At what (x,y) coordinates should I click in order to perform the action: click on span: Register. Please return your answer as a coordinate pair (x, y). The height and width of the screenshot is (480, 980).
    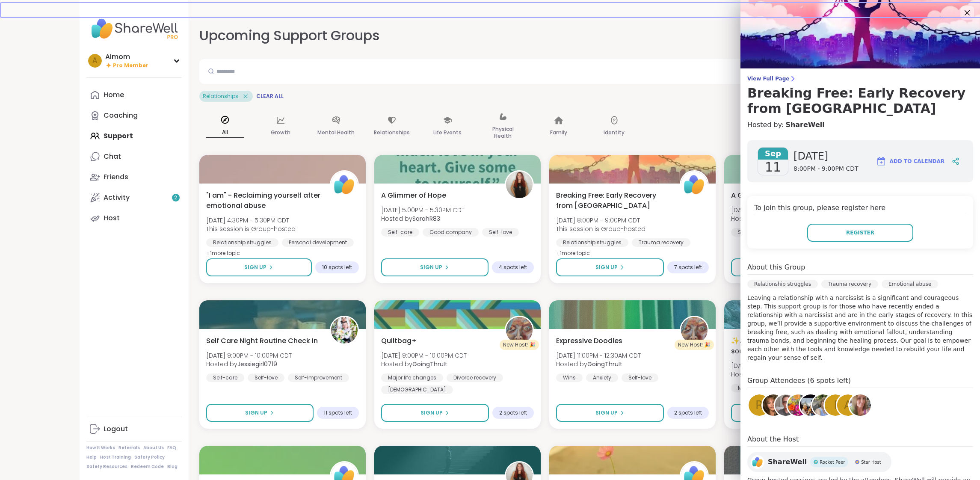
    Looking at the image, I should click on (860, 233).